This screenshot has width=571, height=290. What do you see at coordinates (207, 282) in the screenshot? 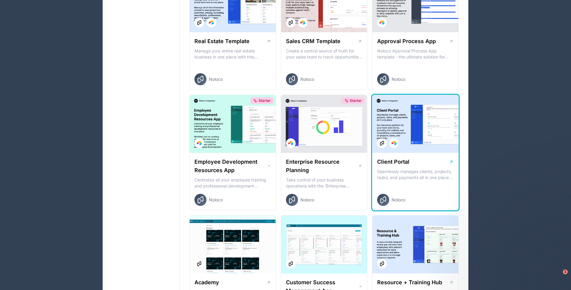
I see `h1: Academy` at bounding box center [207, 282].